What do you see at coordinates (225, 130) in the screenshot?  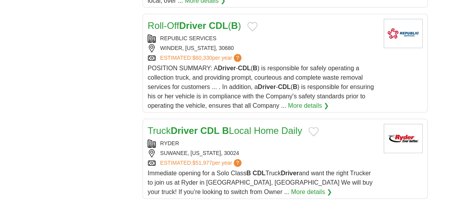 I see `a: TruckDriver CDL BLocal Home Daily` at bounding box center [225, 130].